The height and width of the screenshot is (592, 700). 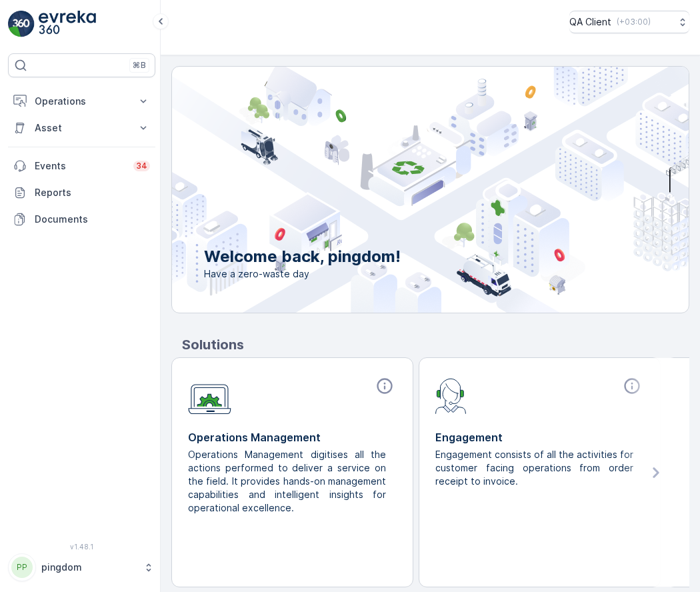 I want to click on p: Asset, so click(x=81, y=128).